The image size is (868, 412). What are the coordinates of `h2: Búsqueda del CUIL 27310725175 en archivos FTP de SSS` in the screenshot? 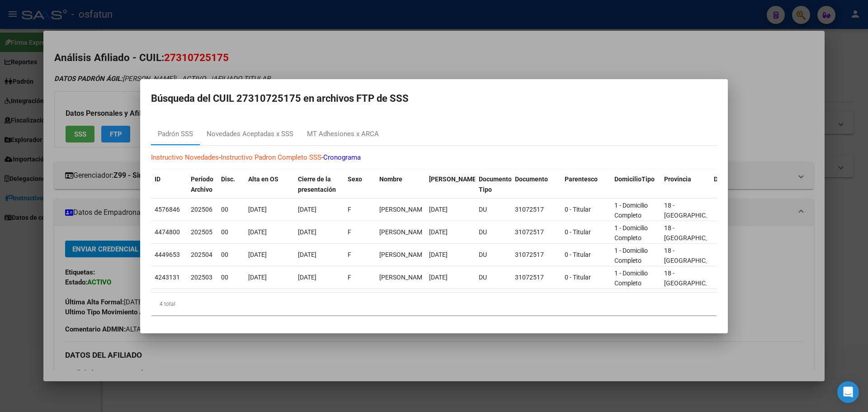 It's located at (434, 99).